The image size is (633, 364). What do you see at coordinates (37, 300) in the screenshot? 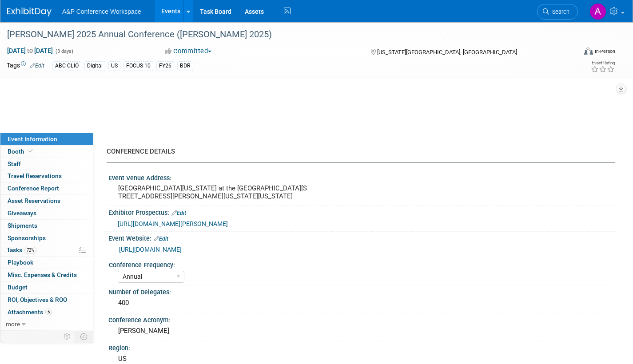
I see `span: ROI, Objectives & ROO` at bounding box center [37, 300].